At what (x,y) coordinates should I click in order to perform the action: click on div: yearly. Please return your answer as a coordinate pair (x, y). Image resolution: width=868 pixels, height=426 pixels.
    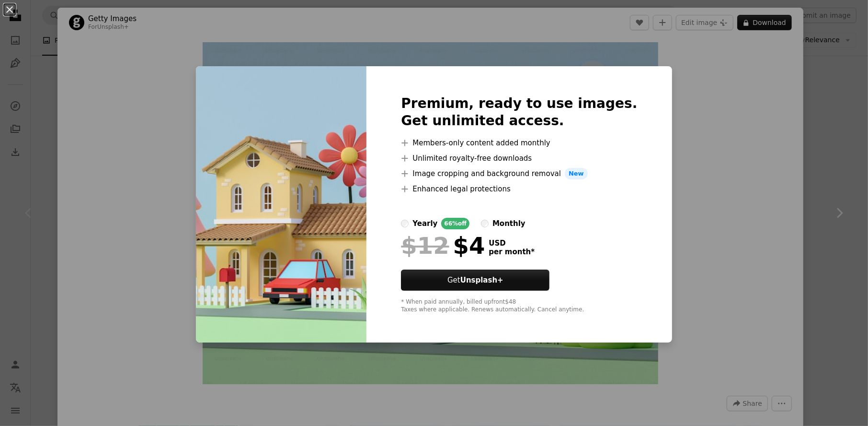
    Looking at the image, I should click on (425, 223).